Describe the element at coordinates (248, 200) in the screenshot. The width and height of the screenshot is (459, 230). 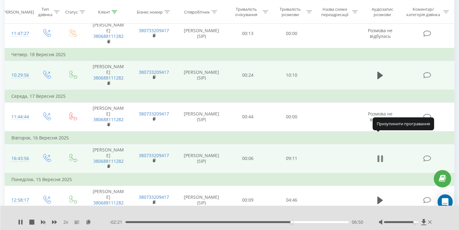
I see `td: 00:09` at that location.